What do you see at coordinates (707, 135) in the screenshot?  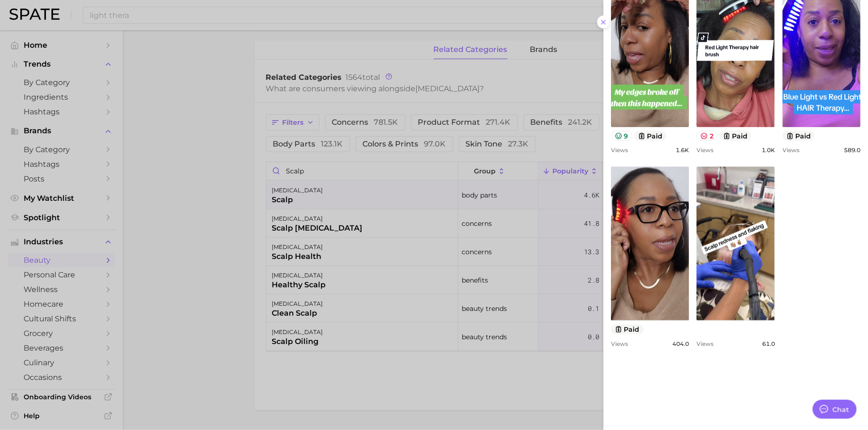 I see `button: 2` at bounding box center [707, 135].